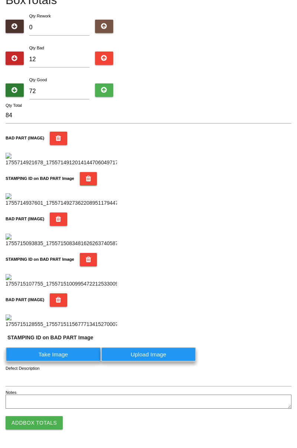 This screenshot has width=297, height=448. What do you see at coordinates (37, 48) in the screenshot?
I see `label: Qty Bad` at bounding box center [37, 48].